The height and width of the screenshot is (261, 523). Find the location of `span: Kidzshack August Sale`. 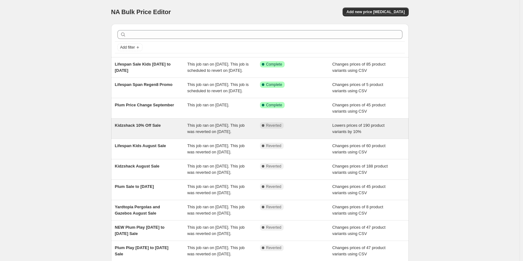

span: Kidzshack August Sale is located at coordinates (137, 166).